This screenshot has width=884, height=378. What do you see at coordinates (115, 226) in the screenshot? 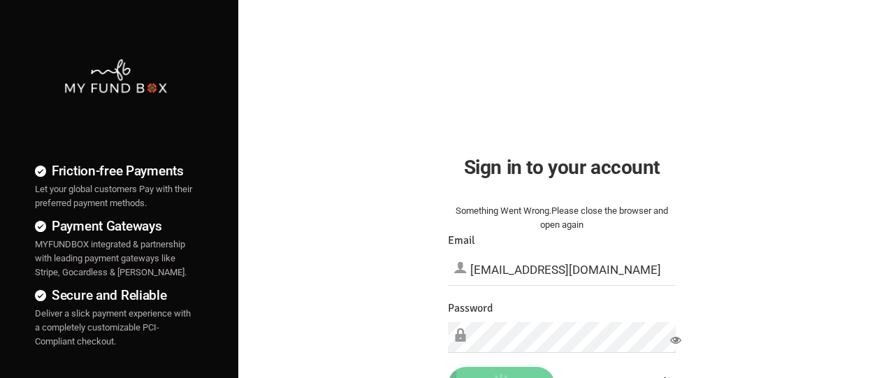
I see `h4: Payment Gateways` at bounding box center [115, 226].